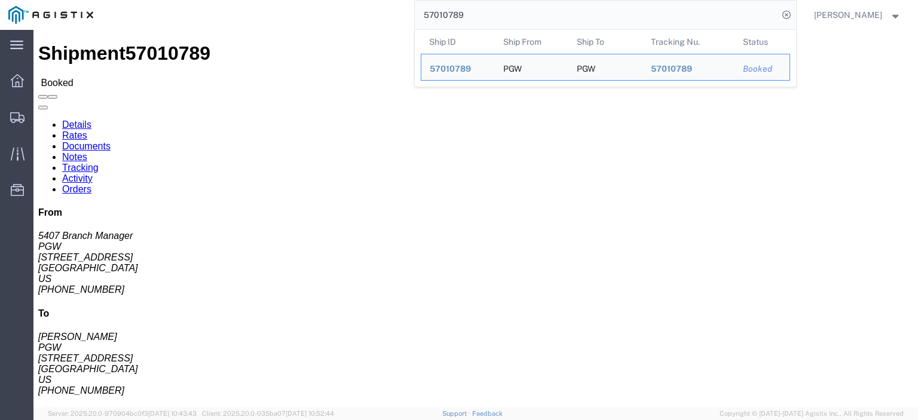 The height and width of the screenshot is (420, 918). What do you see at coordinates (597, 15) in the screenshot?
I see `input: Search for shipment number, reference number` at bounding box center [597, 15].